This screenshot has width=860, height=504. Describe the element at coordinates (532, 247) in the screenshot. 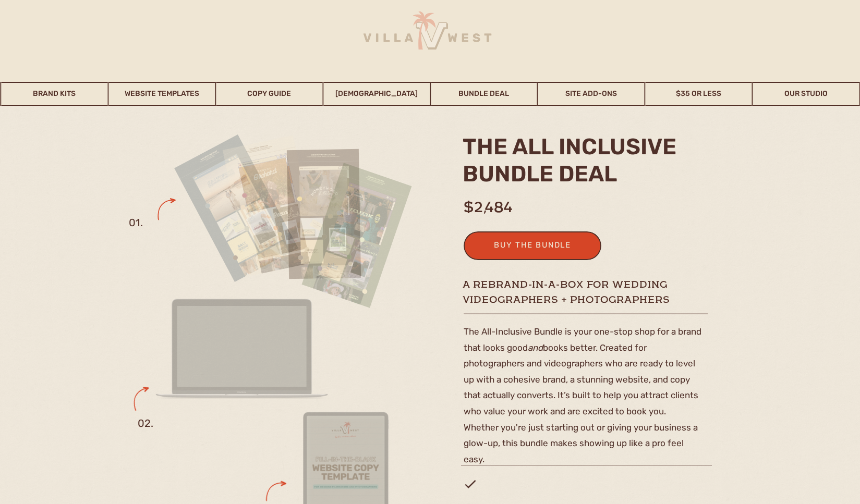

I see `a: buy the bundle` at that location.